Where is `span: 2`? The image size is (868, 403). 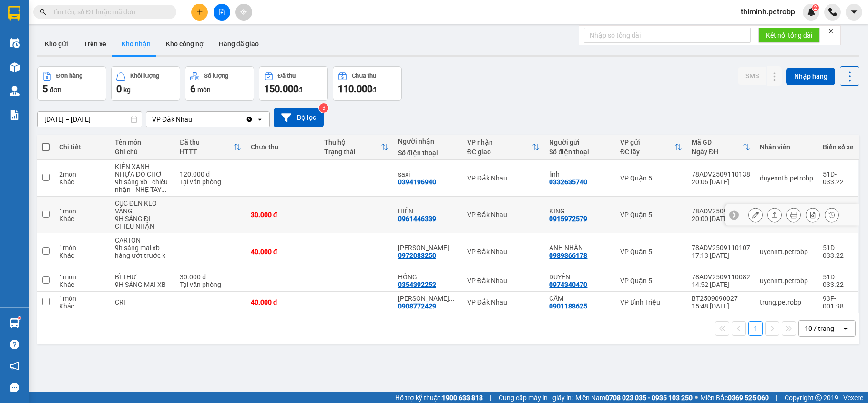
span: 2 is located at coordinates (815, 8).